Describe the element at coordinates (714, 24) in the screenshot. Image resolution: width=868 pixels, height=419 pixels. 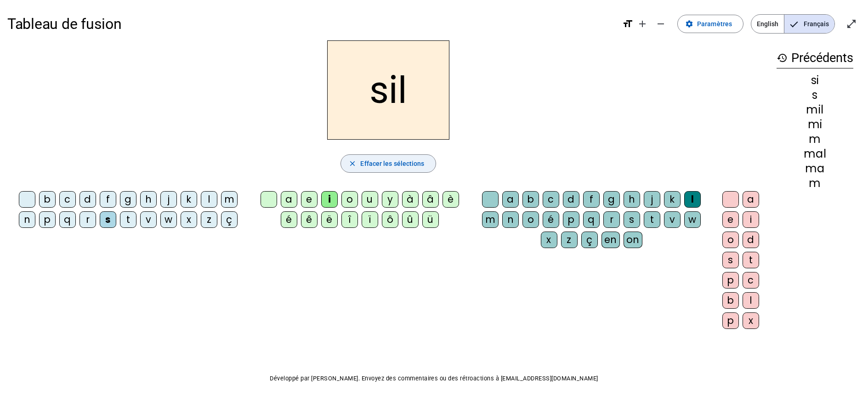
I see `span: Paramètres` at that location.